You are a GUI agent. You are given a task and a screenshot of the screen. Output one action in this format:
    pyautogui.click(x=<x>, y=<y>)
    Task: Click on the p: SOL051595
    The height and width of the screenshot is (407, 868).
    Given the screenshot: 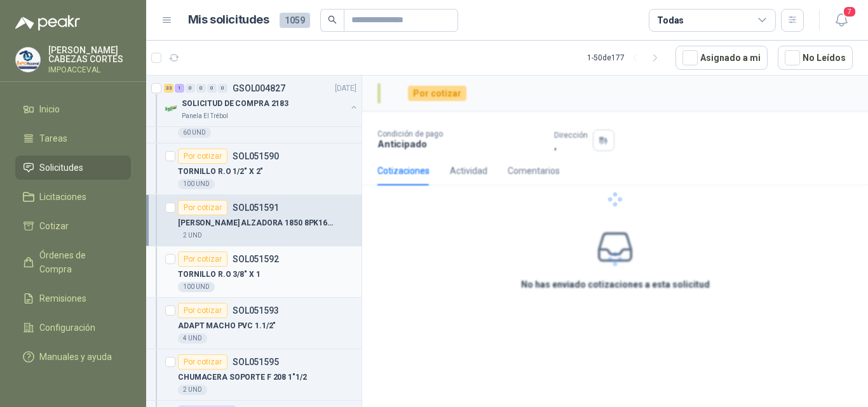 What is the action you would take?
    pyautogui.click(x=255, y=362)
    